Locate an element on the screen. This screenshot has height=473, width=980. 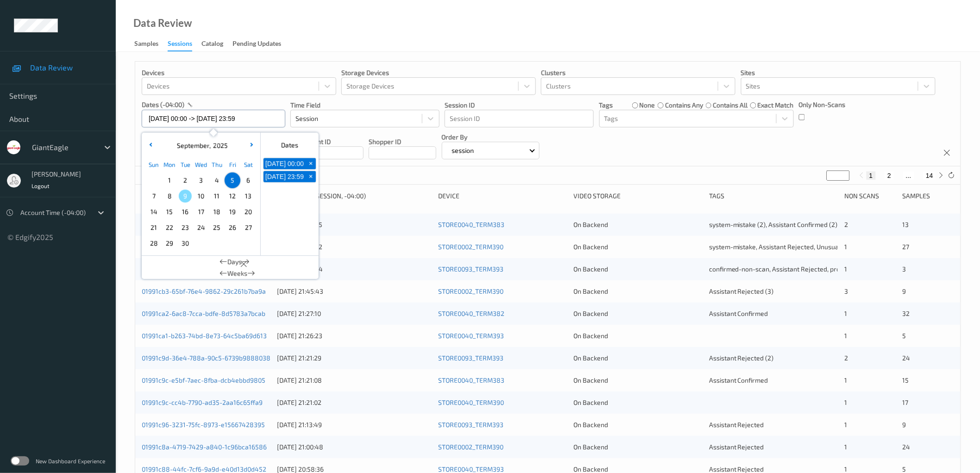
span: 2025 is located at coordinates (219, 145).